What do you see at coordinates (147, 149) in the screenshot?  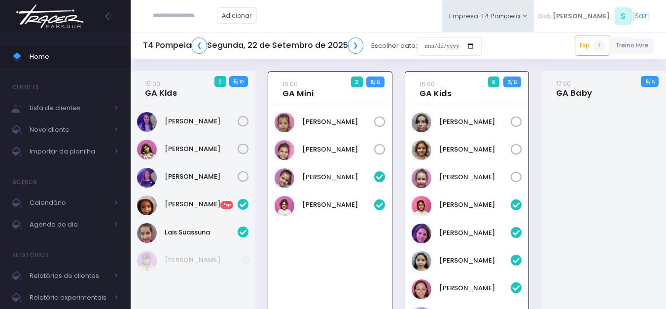 I see `img: Luiza Braz` at bounding box center [147, 149].